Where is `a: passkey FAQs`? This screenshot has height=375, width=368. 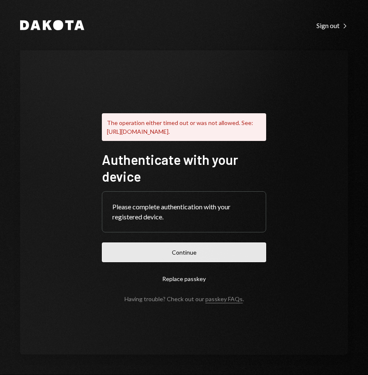
a: passkey FAQs is located at coordinates (224, 299).